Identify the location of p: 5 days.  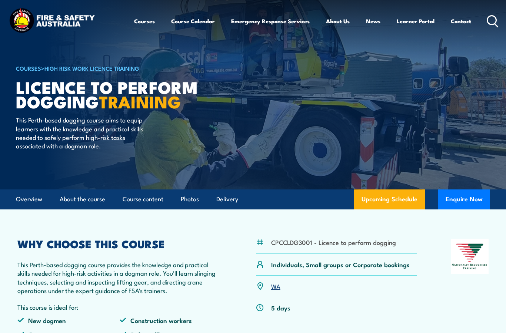
(281, 308).